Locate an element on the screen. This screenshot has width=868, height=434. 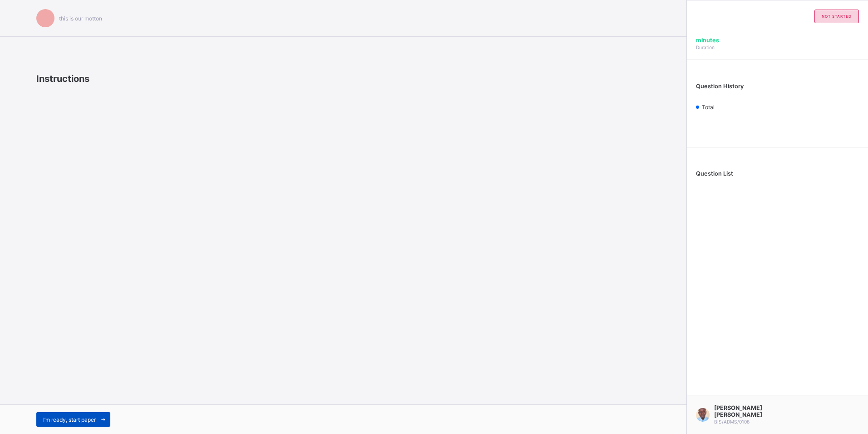
span: this is our motton is located at coordinates (80, 18).